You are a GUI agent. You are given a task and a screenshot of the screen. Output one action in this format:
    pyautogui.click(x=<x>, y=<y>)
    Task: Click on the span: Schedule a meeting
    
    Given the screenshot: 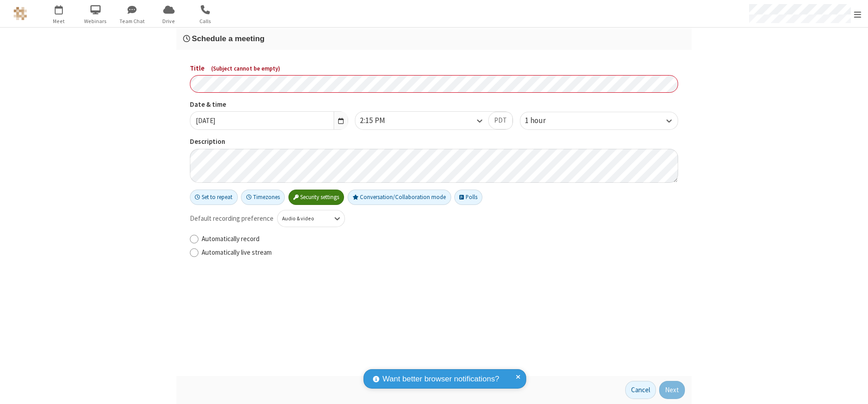 What is the action you would take?
    pyautogui.click(x=228, y=38)
    